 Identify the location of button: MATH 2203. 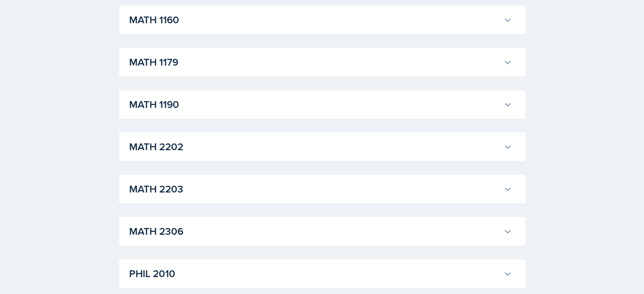
(321, 189).